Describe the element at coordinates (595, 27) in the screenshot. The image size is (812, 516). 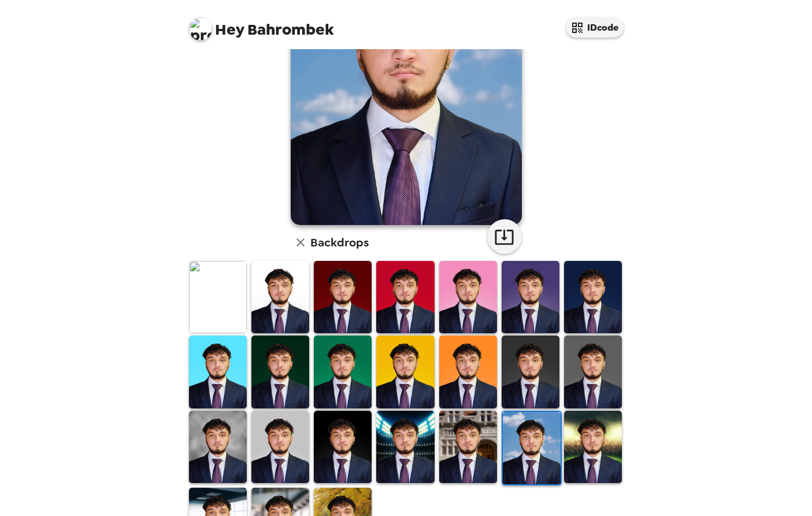
I see `button: IDcode` at that location.